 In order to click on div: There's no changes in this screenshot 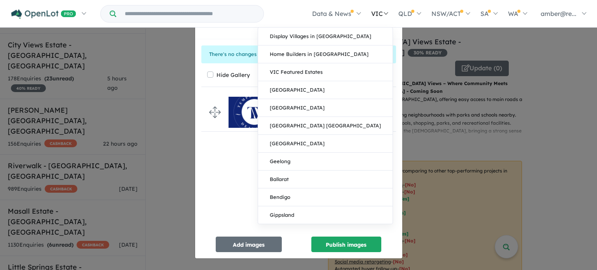, I will do `click(298, 54)`.